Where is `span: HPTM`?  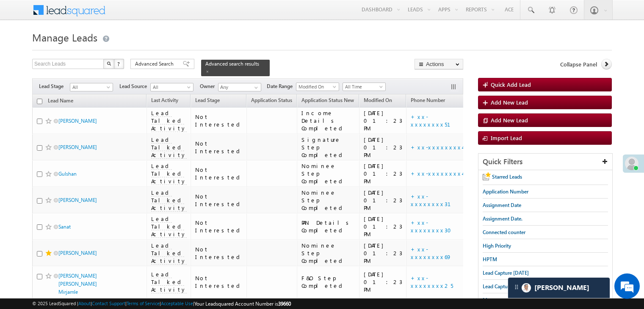 span: HPTM is located at coordinates (490, 259).